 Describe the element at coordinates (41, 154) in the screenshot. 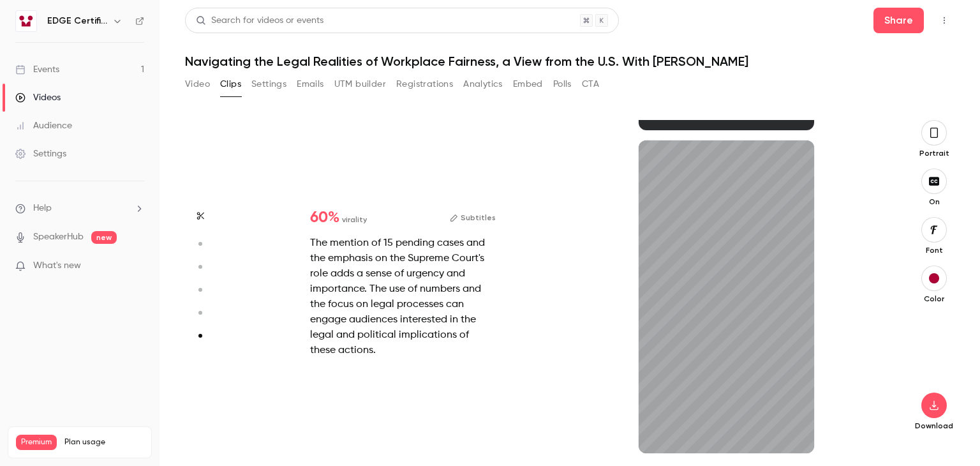

I see `div: Settings` at that location.